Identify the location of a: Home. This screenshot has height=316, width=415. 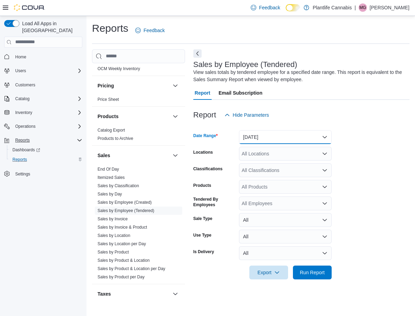
(21, 57).